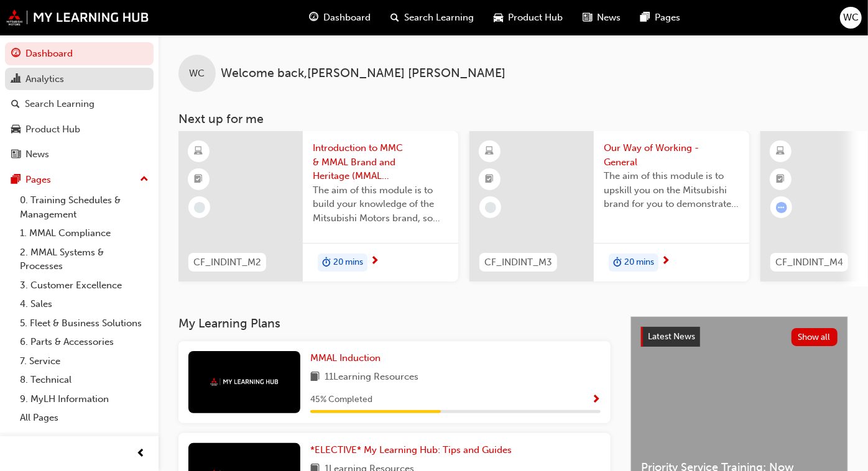 The image size is (868, 471). I want to click on span: The aim of this module is to build your knowledge of the Mitsubishi Motors brand, so you can demo..., so click(380, 205).